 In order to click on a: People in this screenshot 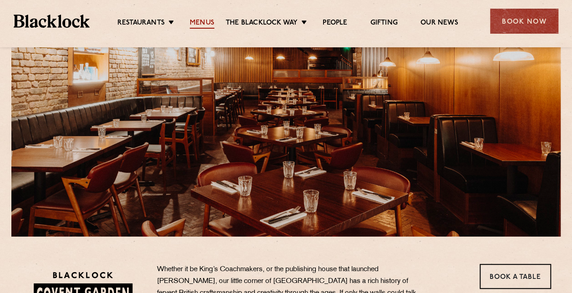, I will do `click(335, 24)`.